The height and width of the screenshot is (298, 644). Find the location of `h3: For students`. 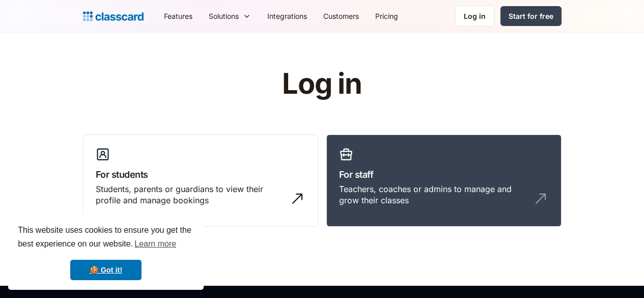

h3: For students is located at coordinates (201, 174).